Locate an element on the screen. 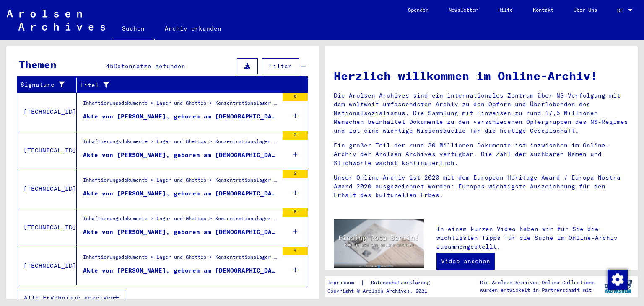  img: Arolsen_neg.svg is located at coordinates (56, 20).